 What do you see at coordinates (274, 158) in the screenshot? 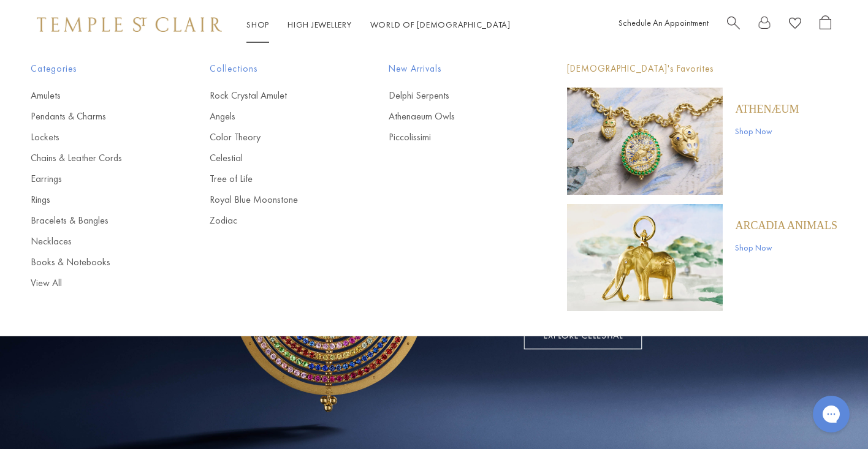
I see `a: Celestial` at bounding box center [274, 158].